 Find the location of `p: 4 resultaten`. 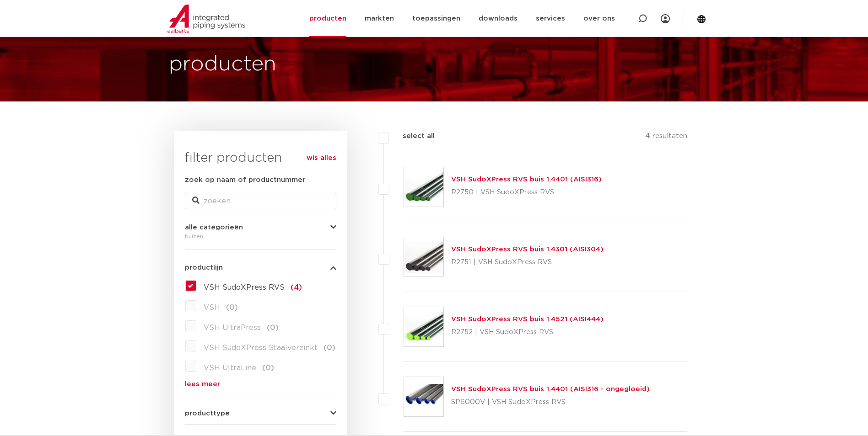

p: 4 resultaten is located at coordinates (667, 138).